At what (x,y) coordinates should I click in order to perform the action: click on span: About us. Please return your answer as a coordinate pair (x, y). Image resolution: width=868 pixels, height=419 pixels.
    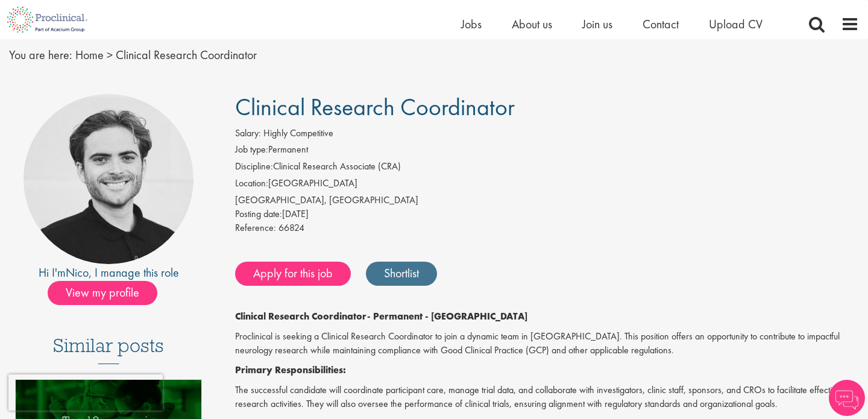
    Looking at the image, I should click on (532, 24).